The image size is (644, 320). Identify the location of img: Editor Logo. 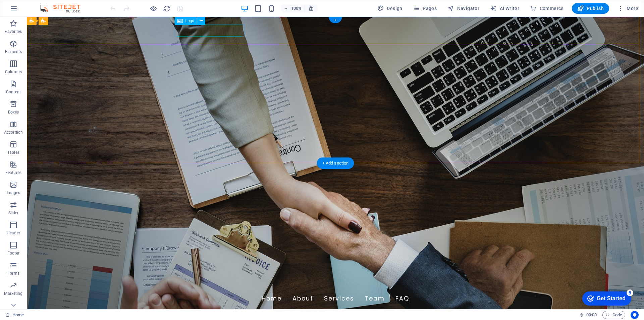
(64, 8).